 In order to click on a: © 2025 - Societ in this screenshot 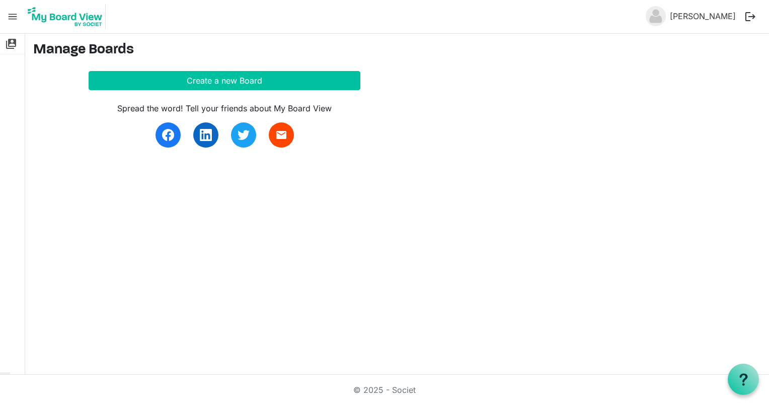, I will do `click(385, 390)`.